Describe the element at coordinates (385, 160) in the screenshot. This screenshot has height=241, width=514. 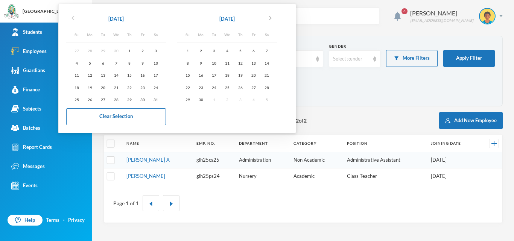
I see `td: Administrative Assistant` at that location.